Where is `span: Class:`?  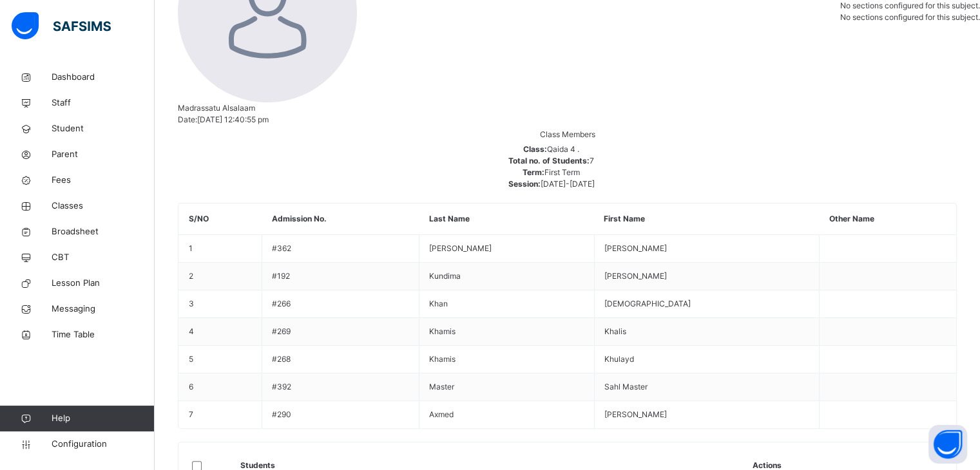 span: Class: is located at coordinates (535, 149).